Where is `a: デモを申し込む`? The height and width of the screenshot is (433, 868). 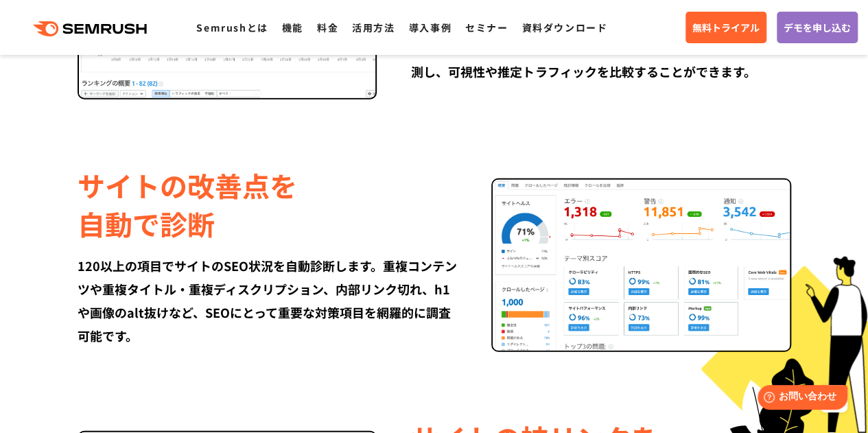 a: デモを申し込む is located at coordinates (817, 27).